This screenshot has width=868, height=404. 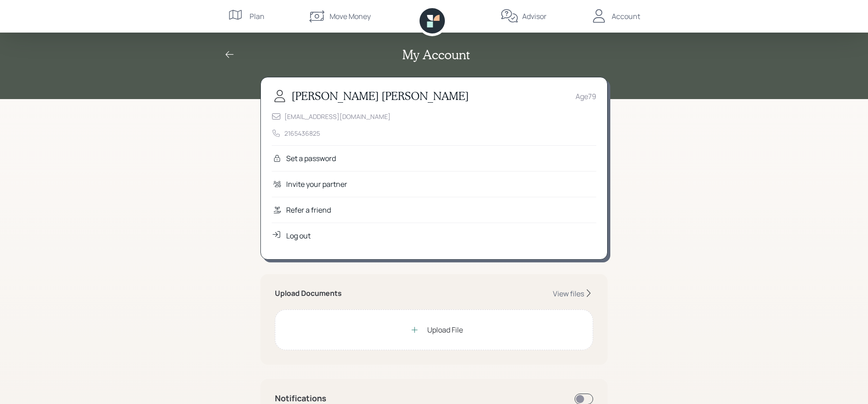 I want to click on div: Advisor, so click(x=535, y=16).